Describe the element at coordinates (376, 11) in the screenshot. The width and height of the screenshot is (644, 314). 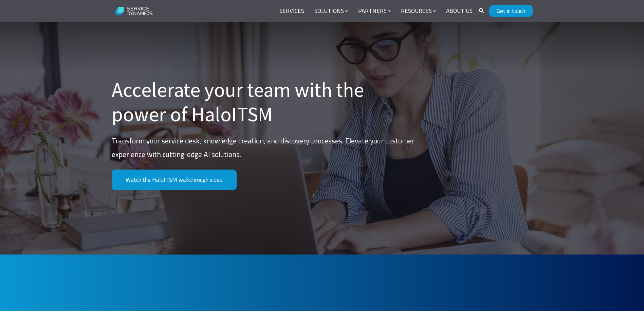
I see `div: Navigation Menu` at that location.